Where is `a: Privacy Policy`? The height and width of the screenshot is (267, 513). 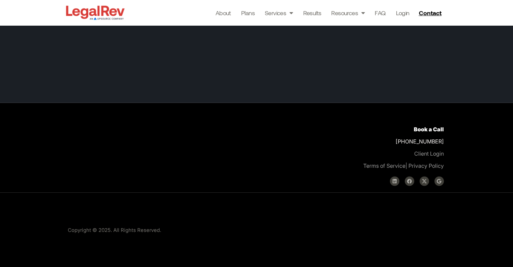 a: Privacy Policy is located at coordinates (426, 166).